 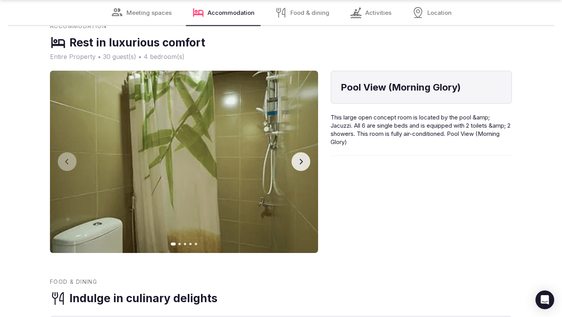 What do you see at coordinates (137, 43) in the screenshot?
I see `h3: Rest in luxurious comfort` at bounding box center [137, 43].